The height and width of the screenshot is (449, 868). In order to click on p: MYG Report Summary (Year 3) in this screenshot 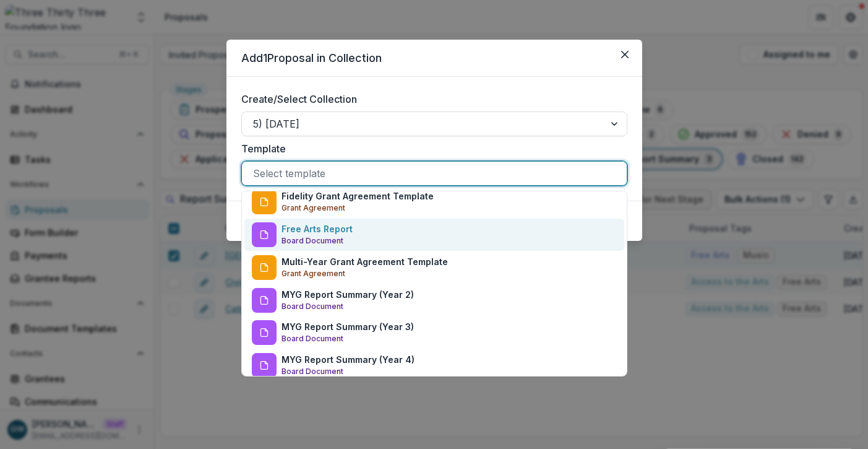, I will do `click(348, 326)`.